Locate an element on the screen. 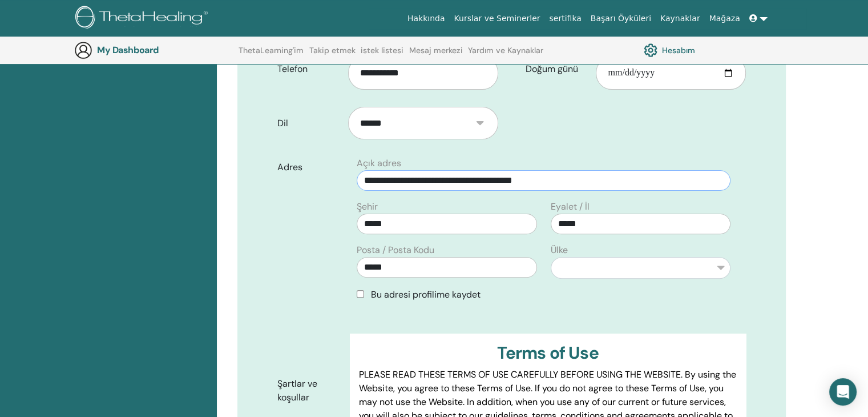 The height and width of the screenshot is (417, 868). label: Doğum günü is located at coordinates (556, 69).